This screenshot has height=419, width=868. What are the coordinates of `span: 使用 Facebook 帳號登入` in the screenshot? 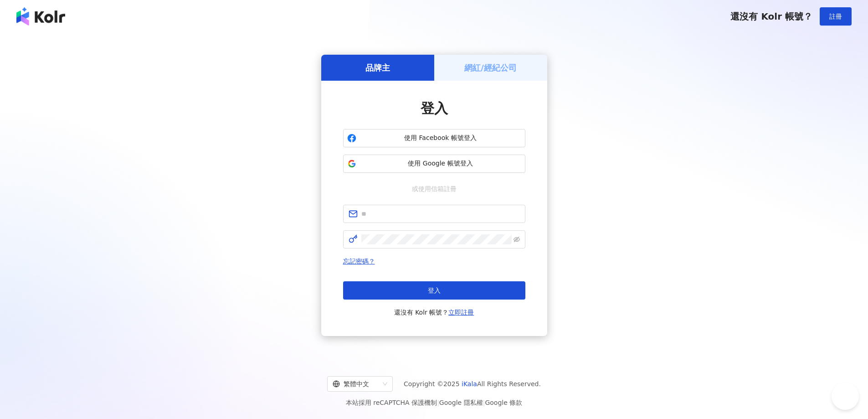 It's located at (440, 138).